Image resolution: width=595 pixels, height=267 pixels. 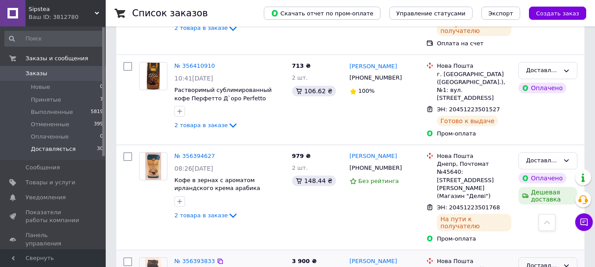 I want to click on span: Сообщения, so click(x=43, y=168).